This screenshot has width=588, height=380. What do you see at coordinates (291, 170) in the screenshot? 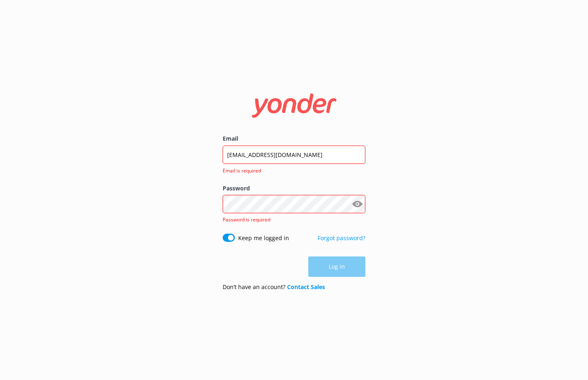
I see `span: Email is required` at bounding box center [291, 170].